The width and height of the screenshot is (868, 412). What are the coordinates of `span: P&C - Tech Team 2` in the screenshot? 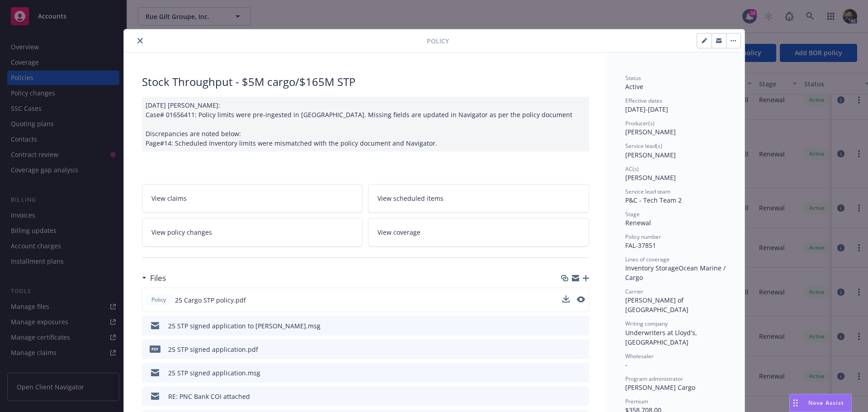 It's located at (653, 200).